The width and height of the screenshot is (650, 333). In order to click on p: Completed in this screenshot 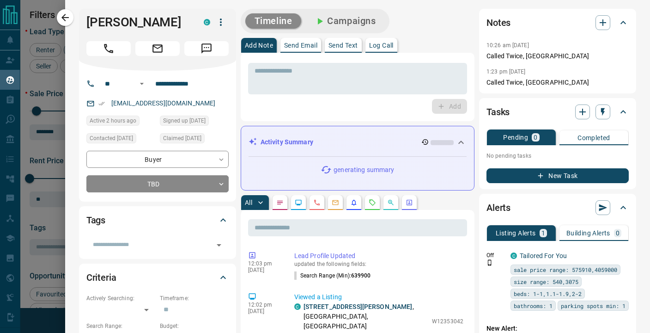, I will do `click(594, 138)`.